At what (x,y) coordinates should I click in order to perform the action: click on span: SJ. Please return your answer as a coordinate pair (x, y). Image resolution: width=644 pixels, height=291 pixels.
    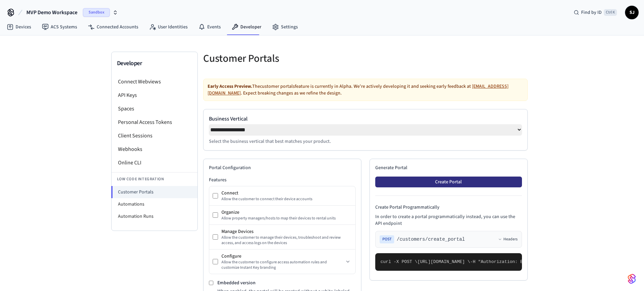
    Looking at the image, I should click on (632, 12).